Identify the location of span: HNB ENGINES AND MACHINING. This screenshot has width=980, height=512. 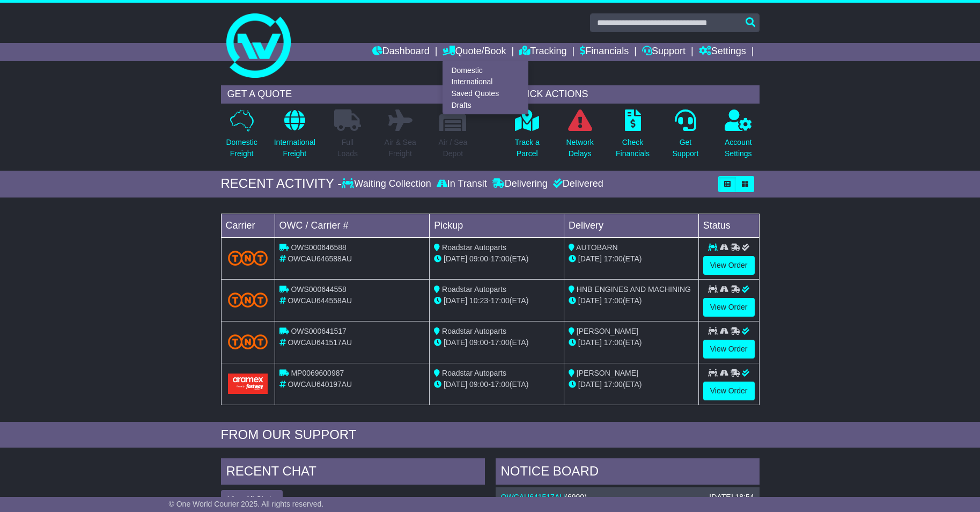
(633, 289).